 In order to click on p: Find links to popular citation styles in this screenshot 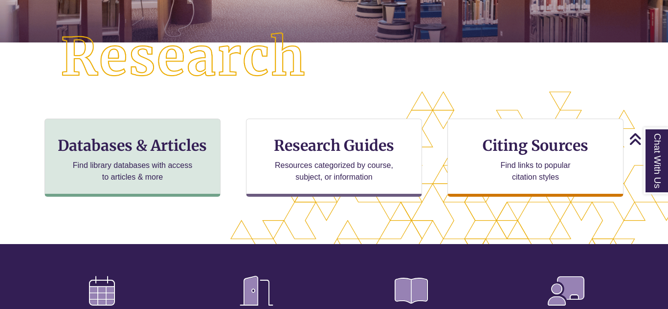, I will do `click(535, 172)`.